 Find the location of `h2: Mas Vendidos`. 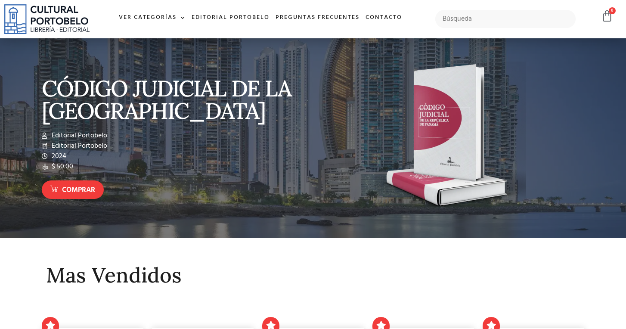

h2: Mas Vendidos is located at coordinates (313, 275).